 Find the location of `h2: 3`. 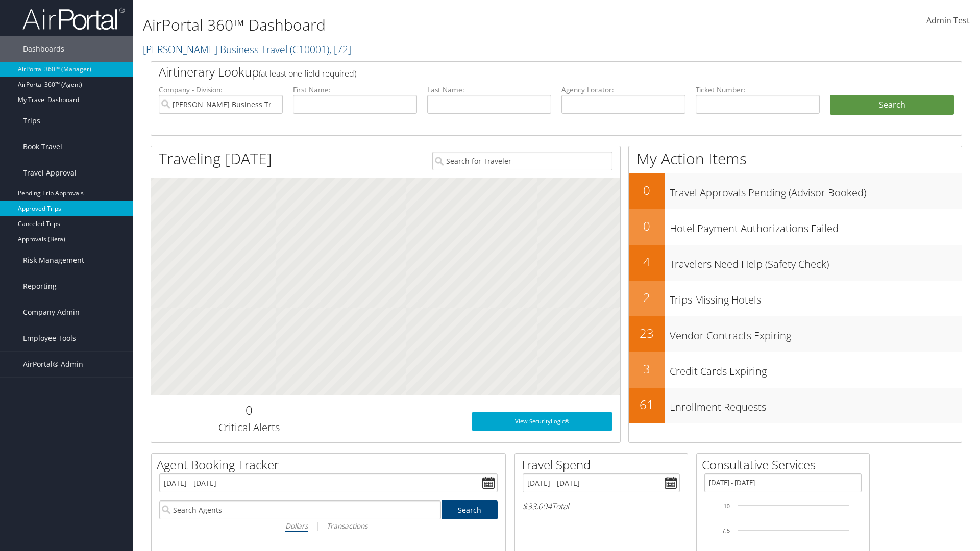

h2: 3 is located at coordinates (647, 369).